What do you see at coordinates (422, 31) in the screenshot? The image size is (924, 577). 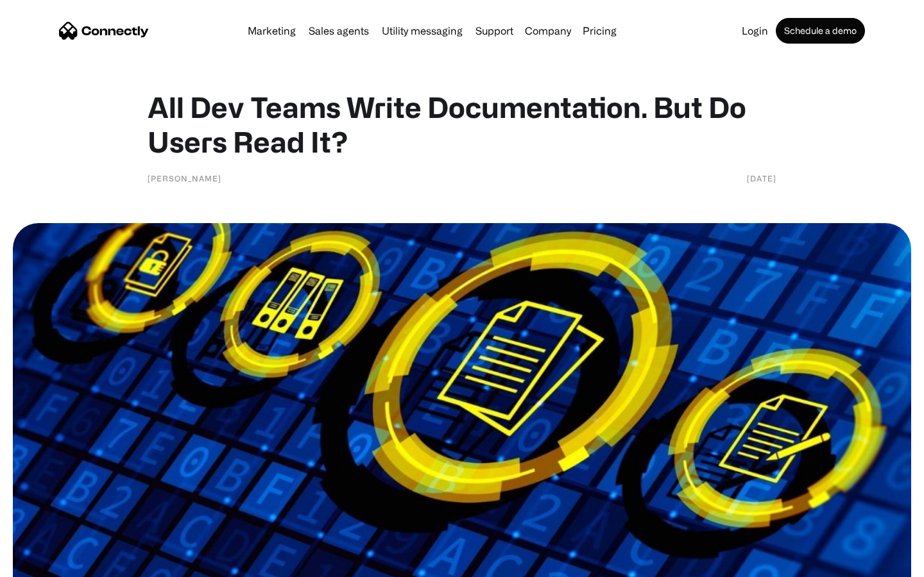 I see `a: Utility messaging` at bounding box center [422, 31].